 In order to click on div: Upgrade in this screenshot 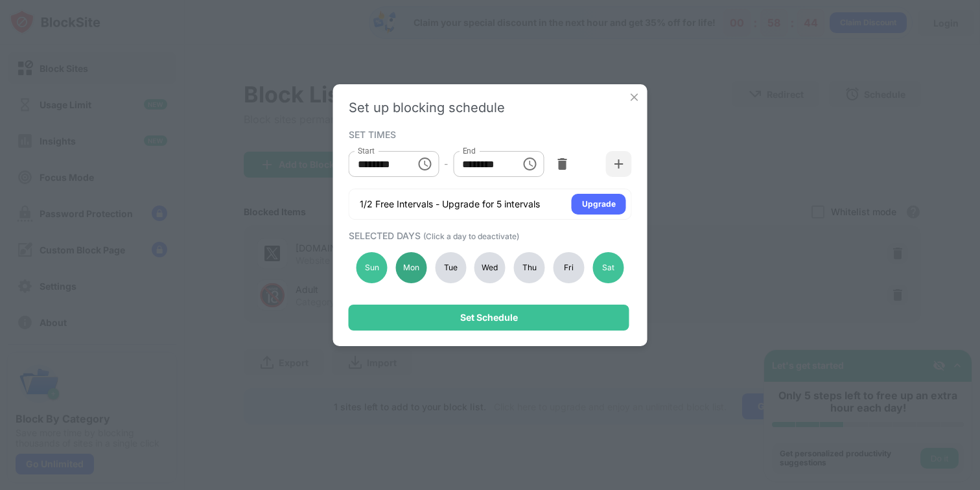, I will do `click(599, 204)`.